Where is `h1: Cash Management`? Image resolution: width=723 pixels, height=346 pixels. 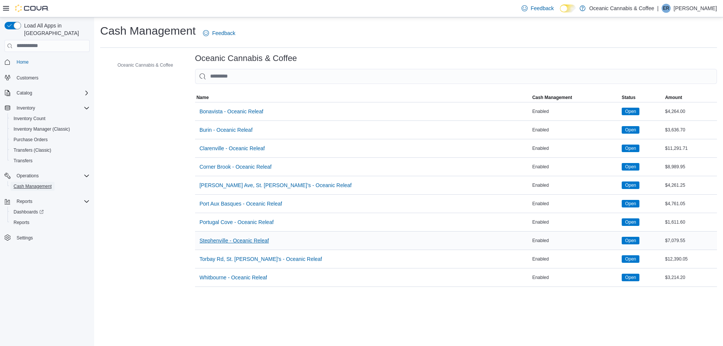
h1: Cash Management is located at coordinates (148, 31).